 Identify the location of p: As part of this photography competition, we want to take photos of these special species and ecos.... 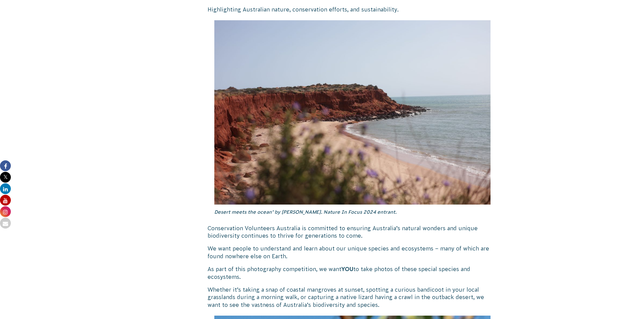
(353, 272).